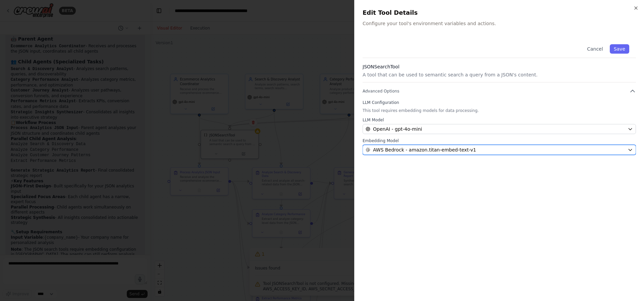  What do you see at coordinates (499, 91) in the screenshot?
I see `button: Advanced Options` at bounding box center [499, 91].